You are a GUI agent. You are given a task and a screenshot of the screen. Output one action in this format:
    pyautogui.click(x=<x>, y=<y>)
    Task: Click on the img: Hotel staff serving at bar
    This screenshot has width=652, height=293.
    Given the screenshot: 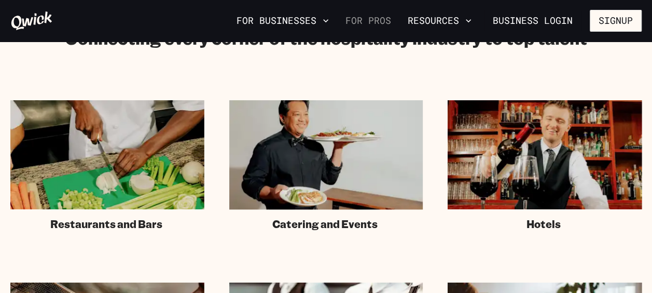 What is the action you would take?
    pyautogui.click(x=545, y=155)
    